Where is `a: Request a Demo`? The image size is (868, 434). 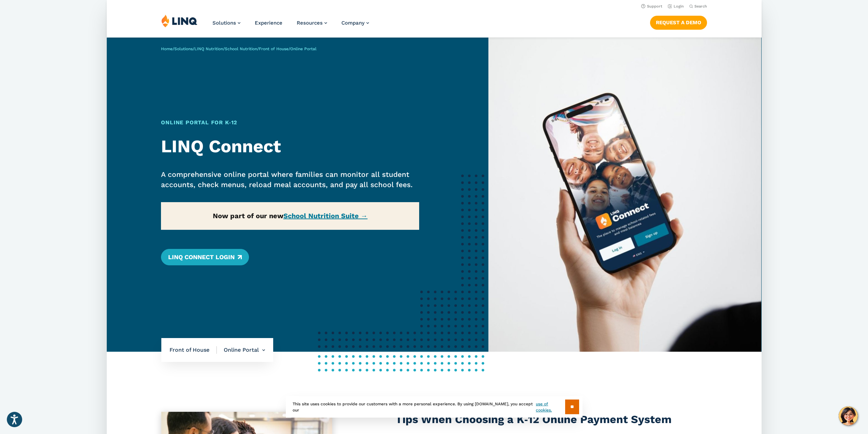
a: Request a Demo is located at coordinates (678, 23).